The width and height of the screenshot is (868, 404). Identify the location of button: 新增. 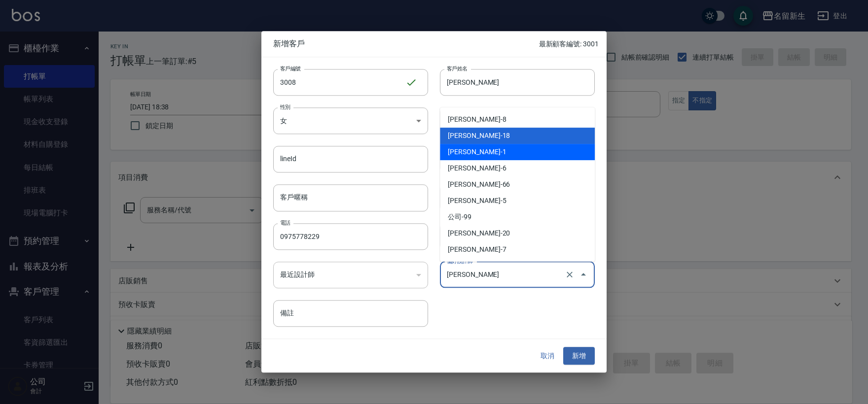
(579, 356).